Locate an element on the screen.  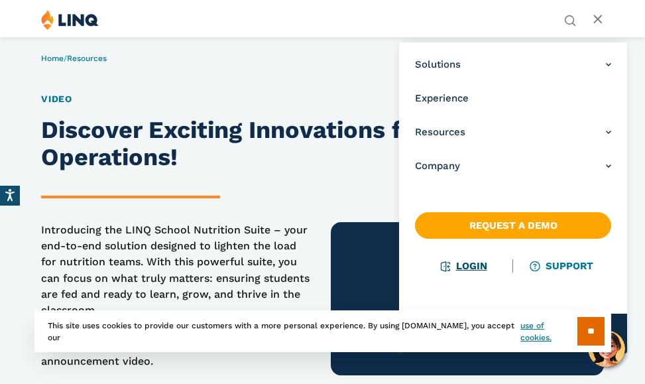
div: This site uses cookies to provide our customers with a more personal experience. By using [DOMAIN... is located at coordinates (323, 331).